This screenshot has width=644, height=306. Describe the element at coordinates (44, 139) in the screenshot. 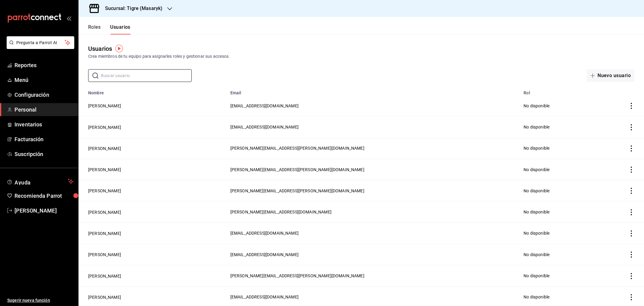

I see `span: Facturación` at that location.